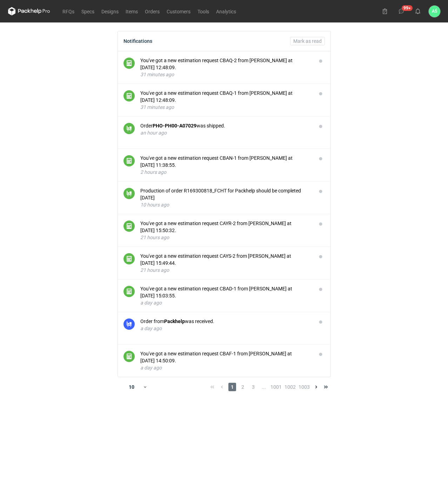  What do you see at coordinates (68, 11) in the screenshot?
I see `a: RFQs` at bounding box center [68, 11].